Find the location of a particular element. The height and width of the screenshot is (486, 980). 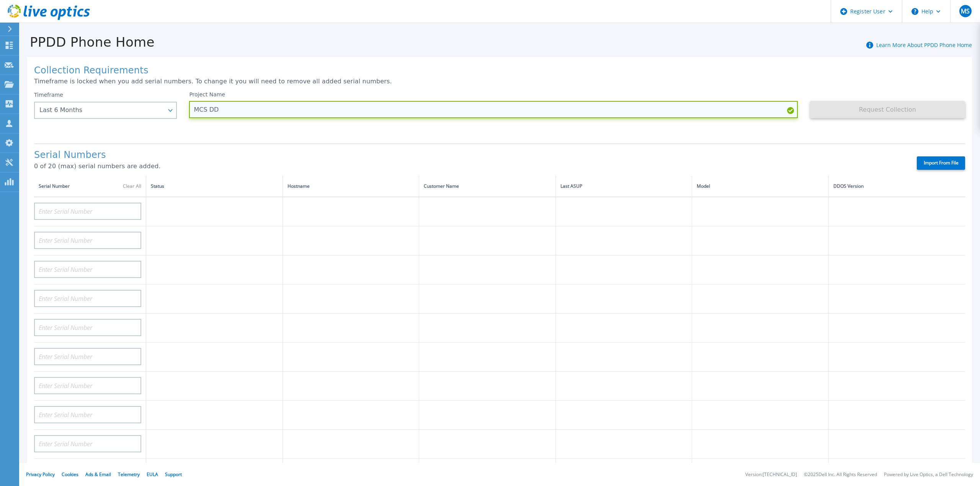

label: Timeframe is located at coordinates (48, 94).